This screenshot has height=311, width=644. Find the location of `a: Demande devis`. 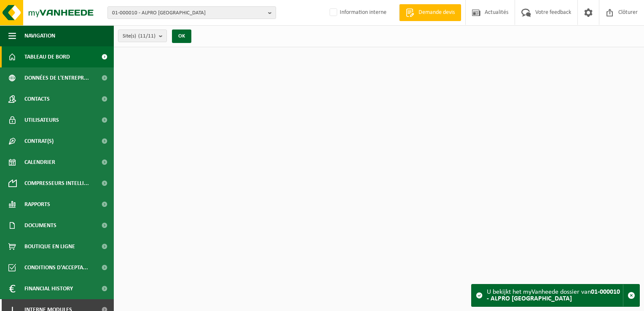

a: Demande devis is located at coordinates (430, 13).